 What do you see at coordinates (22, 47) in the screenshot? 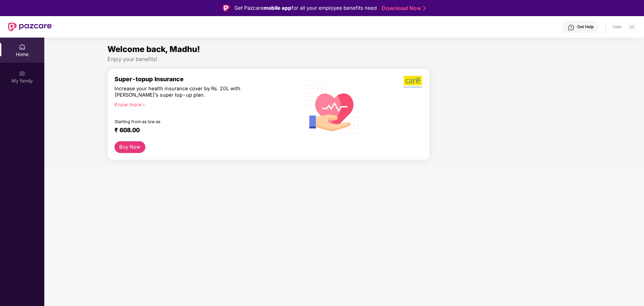
I see `img: svg+xml;base64,PHN2ZyBpZD0iSG9tZSIgeG1sbnM9Imh0dHA6Ly93d3cudzMub3JnLzIwMDAvc3ZnIiB3aWR0aD0iMjAiIG...` at bounding box center [22, 47].